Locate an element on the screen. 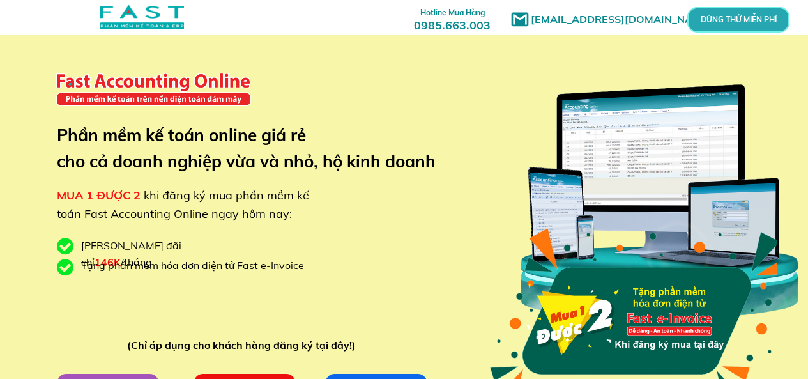 This screenshot has height=379, width=808. div: Tặng phần mềm hóa đơn điện tử Fast e-Invoice is located at coordinates (197, 266).